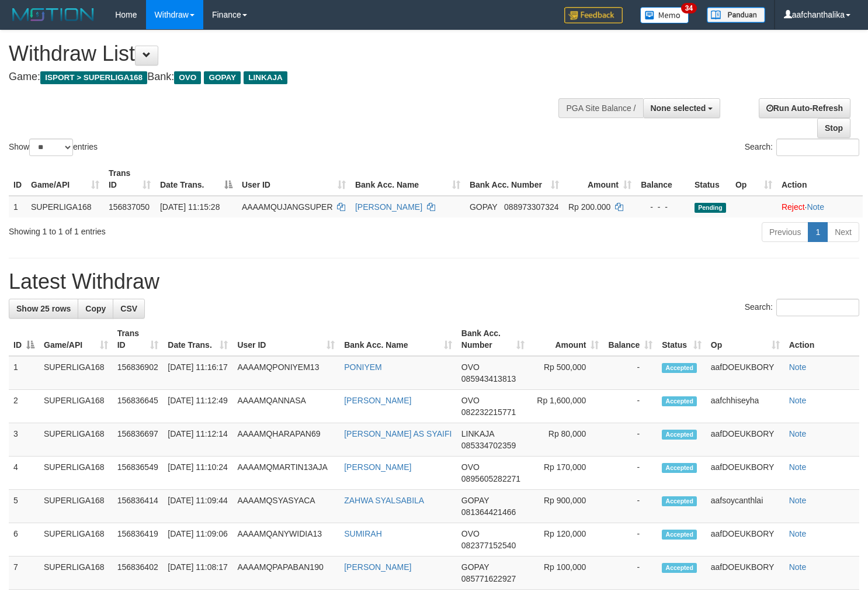 The height and width of the screenshot is (591, 868). I want to click on a: Stop, so click(834, 128).